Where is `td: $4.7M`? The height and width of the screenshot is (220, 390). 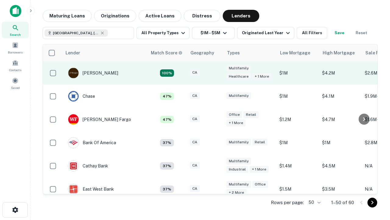
td: $4.7M is located at coordinates (341, 119).